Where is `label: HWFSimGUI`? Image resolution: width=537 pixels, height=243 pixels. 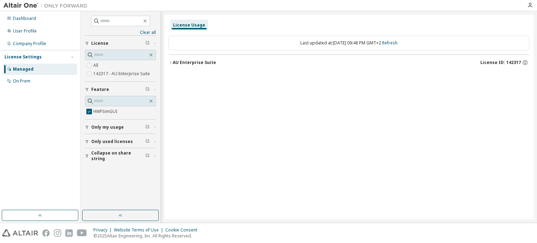
label: HWFSimGUI is located at coordinates (106, 112).